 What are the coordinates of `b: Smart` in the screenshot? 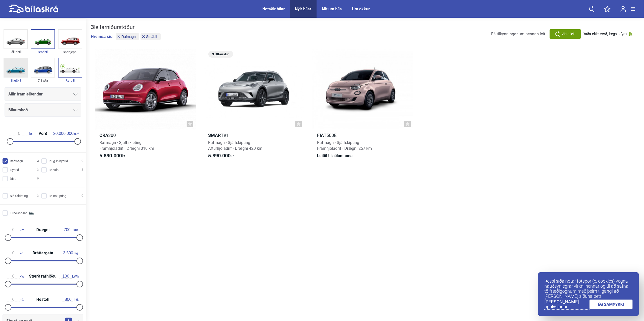 It's located at (216, 135).